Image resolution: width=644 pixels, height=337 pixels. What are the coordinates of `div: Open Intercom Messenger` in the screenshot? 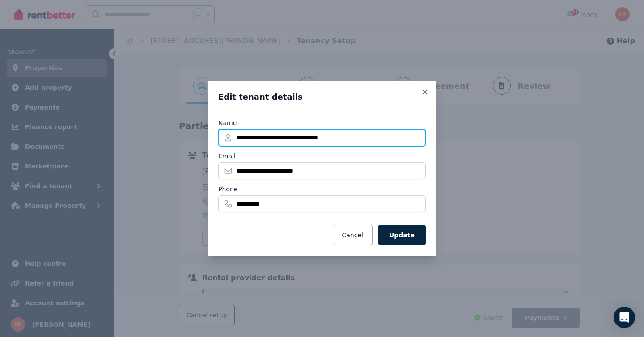 It's located at (624, 317).